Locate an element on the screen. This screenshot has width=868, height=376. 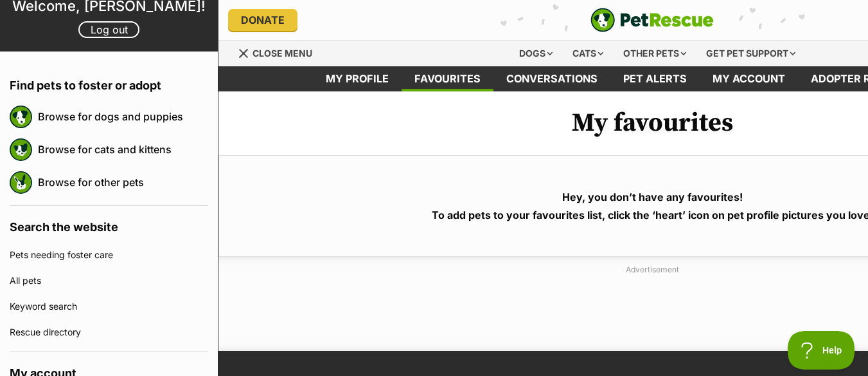
a: Keyword search is located at coordinates (108, 306).